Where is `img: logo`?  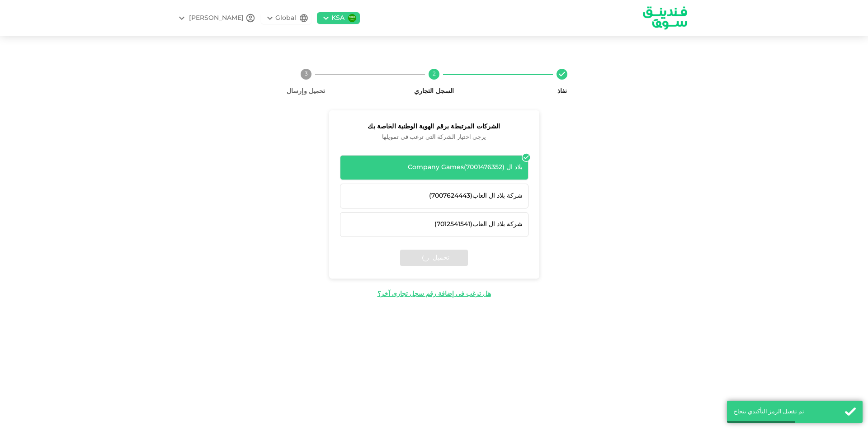 img: logo is located at coordinates (665, 18).